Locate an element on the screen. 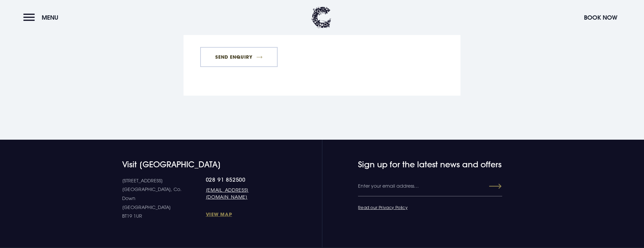  button: Send Enquiry is located at coordinates (239, 57).